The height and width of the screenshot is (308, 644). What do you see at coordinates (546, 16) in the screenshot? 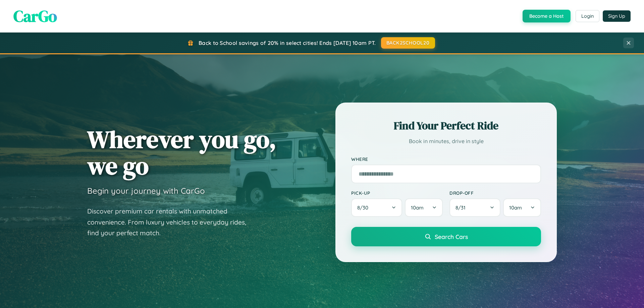
I see `button: Become a Host` at bounding box center [546, 16].